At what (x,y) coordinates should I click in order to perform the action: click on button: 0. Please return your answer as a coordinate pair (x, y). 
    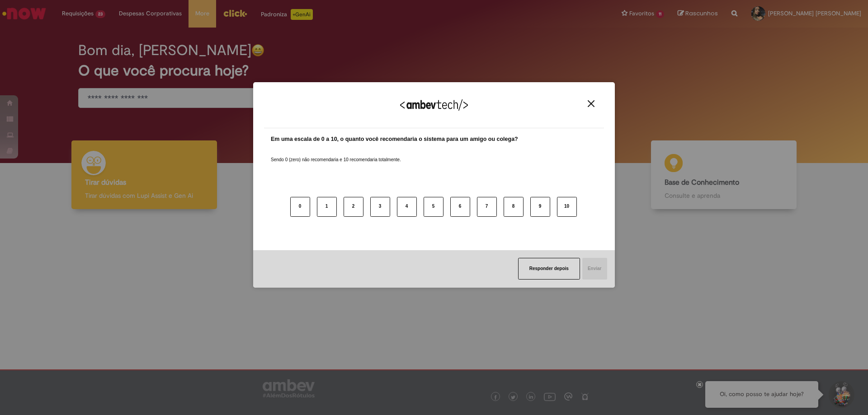
    Looking at the image, I should click on (300, 207).